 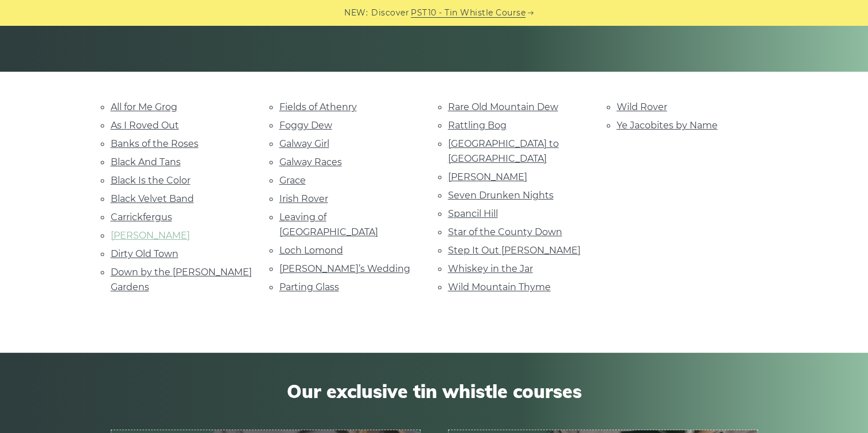 I want to click on span: NEW:, so click(x=356, y=13).